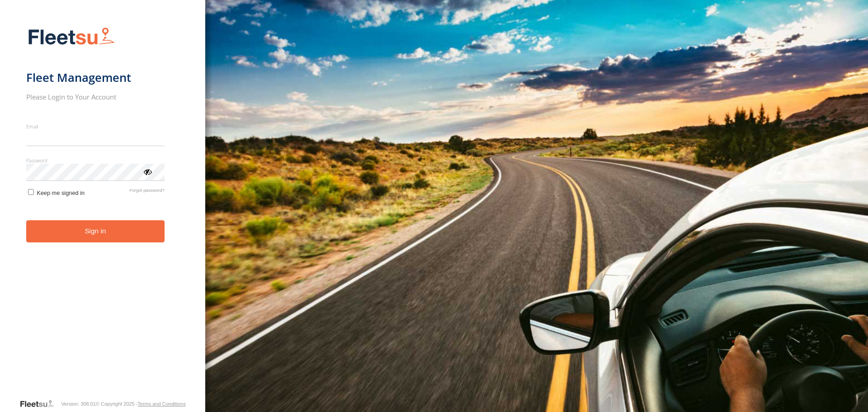 Image resolution: width=868 pixels, height=412 pixels. What do you see at coordinates (141, 404) in the screenshot?
I see `div: © Copyright 2025 -` at bounding box center [141, 404].